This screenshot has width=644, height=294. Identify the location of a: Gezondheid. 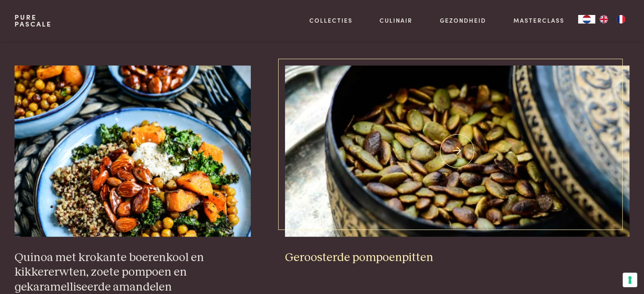
(463, 20).